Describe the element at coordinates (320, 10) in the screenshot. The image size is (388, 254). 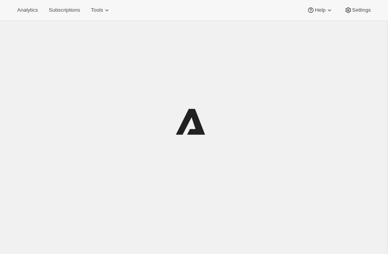
I see `button: Help` at that location.